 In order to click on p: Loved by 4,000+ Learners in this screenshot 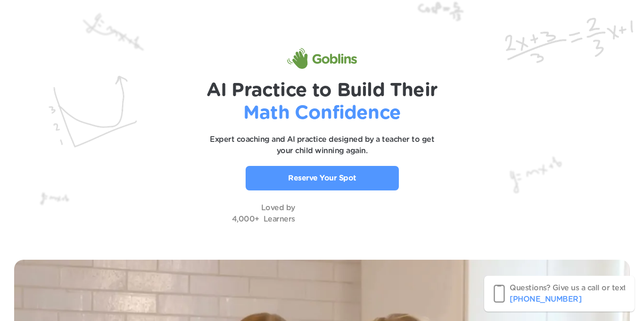, I will do `click(263, 213)`.